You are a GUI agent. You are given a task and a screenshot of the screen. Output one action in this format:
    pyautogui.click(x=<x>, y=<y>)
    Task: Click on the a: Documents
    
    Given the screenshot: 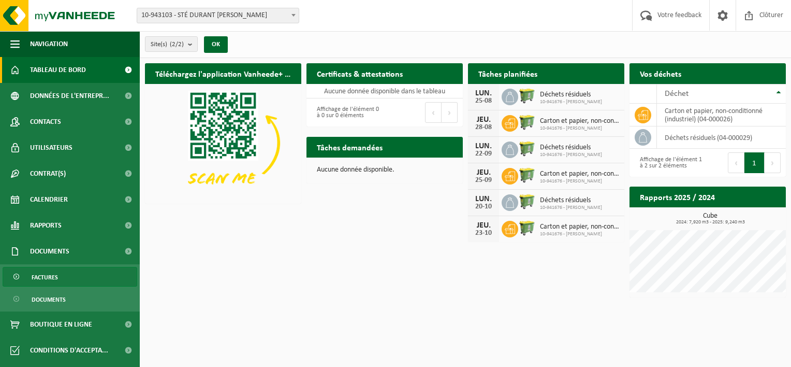 What is the action you would take?
    pyautogui.click(x=70, y=299)
    